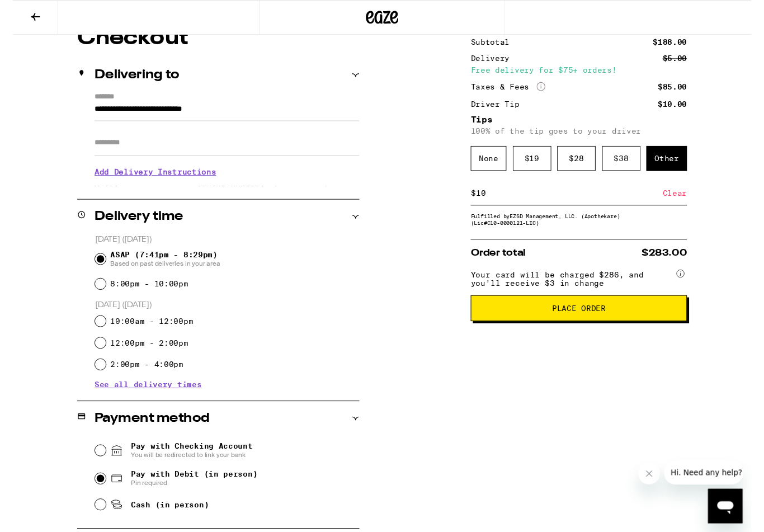  I want to click on div: $10.00, so click(682, 108).